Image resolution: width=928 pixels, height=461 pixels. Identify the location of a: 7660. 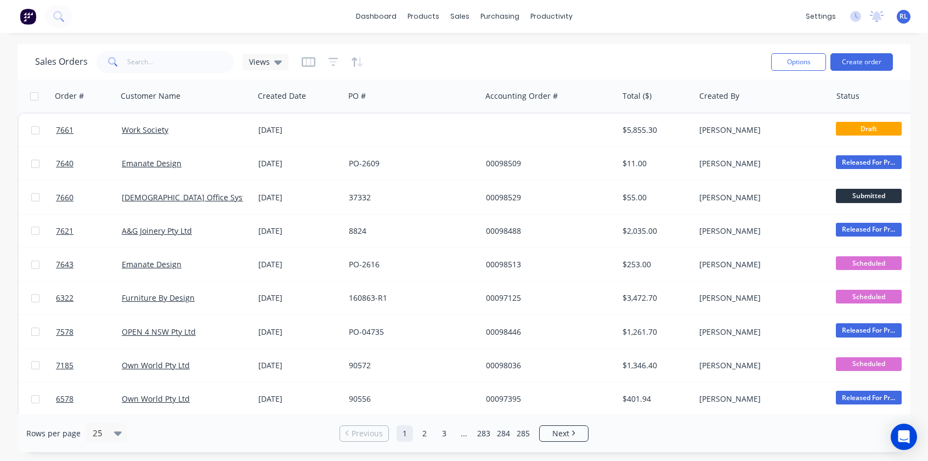
(89, 198).